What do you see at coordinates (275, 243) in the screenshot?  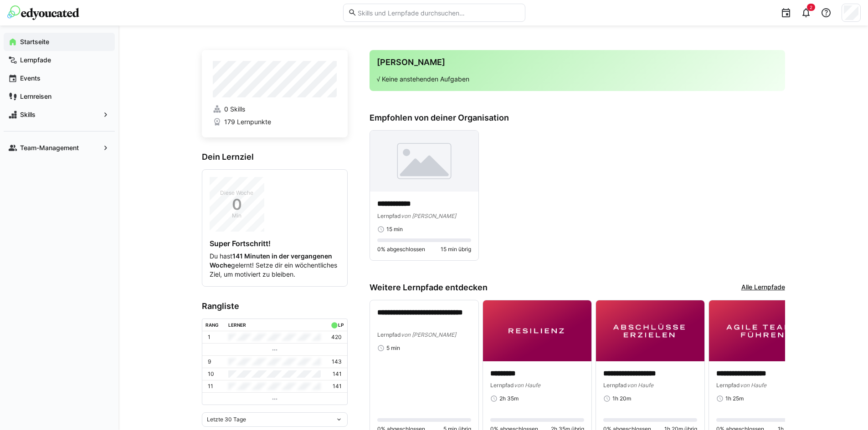 I see `h4: Super Fortschritt!` at bounding box center [275, 243].